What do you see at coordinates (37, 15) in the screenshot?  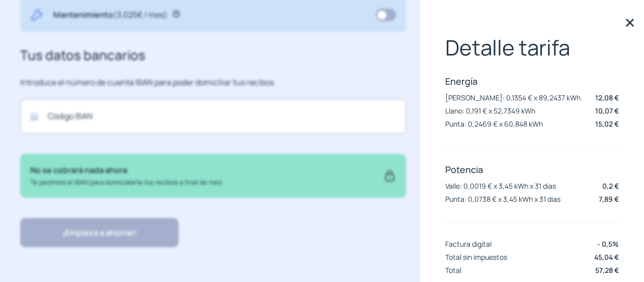 I see `img: tool.svg` at bounding box center [37, 15].